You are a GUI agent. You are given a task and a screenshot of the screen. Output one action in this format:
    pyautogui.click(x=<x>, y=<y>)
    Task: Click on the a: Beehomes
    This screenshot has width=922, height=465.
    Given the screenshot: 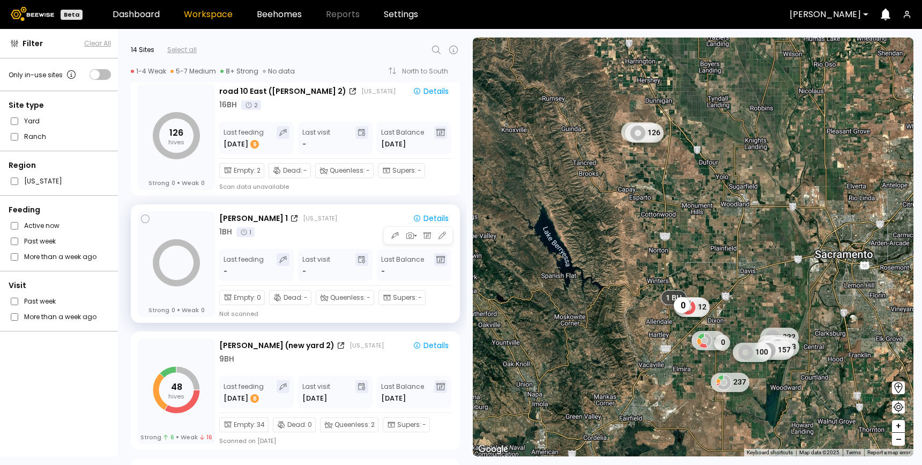 What is the action you would take?
    pyautogui.click(x=279, y=14)
    